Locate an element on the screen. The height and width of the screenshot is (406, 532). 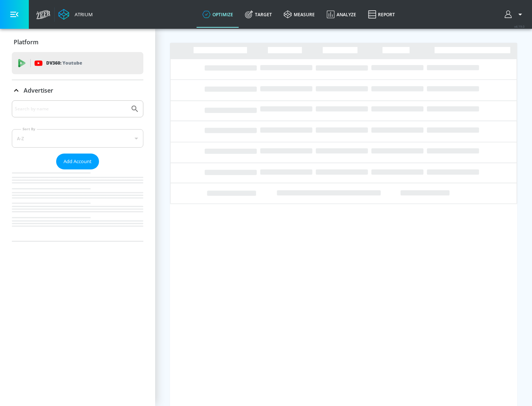
input: Search by name is located at coordinates (70, 109).